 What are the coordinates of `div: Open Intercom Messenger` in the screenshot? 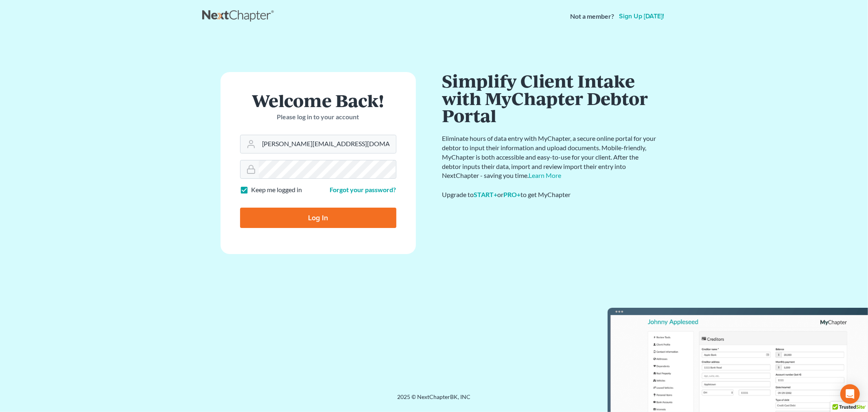 It's located at (850, 394).